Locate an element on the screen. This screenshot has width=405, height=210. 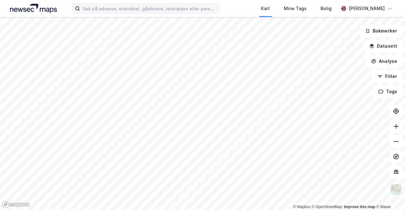
a: Mapbox is located at coordinates (301, 207).